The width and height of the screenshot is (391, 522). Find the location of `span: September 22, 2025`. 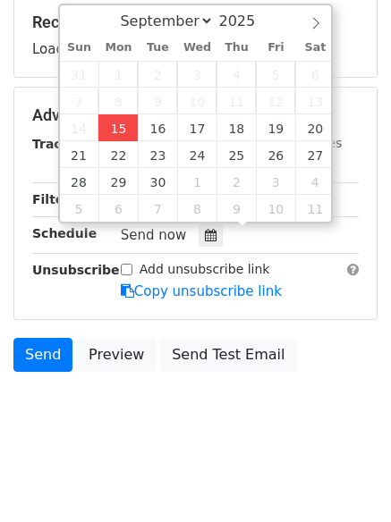

span: September 22, 2025 is located at coordinates (118, 155).